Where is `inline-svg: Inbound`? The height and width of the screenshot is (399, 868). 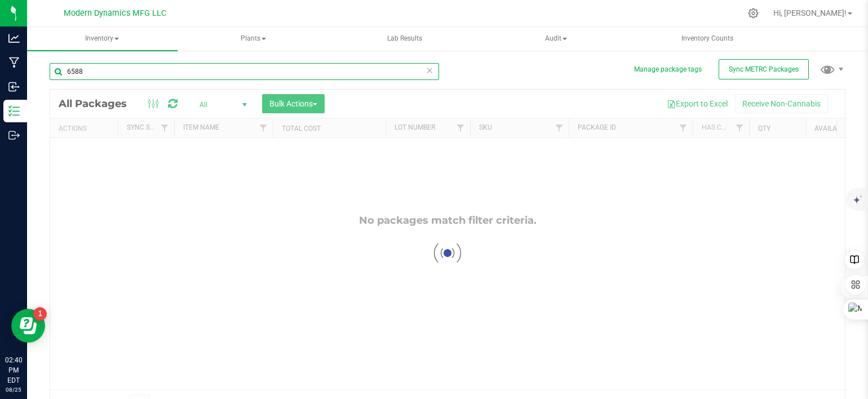
inline-svg: Inbound is located at coordinates (14, 87).